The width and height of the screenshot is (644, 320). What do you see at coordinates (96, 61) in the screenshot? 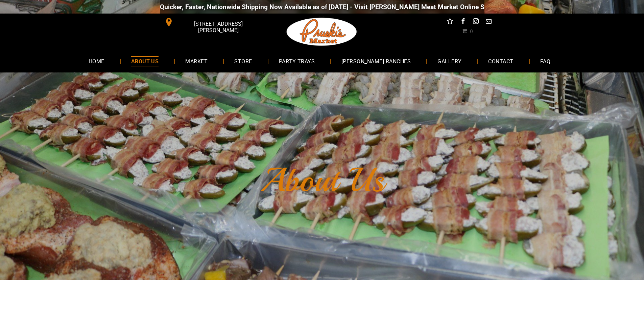
I see `a: HOME` at bounding box center [96, 61].